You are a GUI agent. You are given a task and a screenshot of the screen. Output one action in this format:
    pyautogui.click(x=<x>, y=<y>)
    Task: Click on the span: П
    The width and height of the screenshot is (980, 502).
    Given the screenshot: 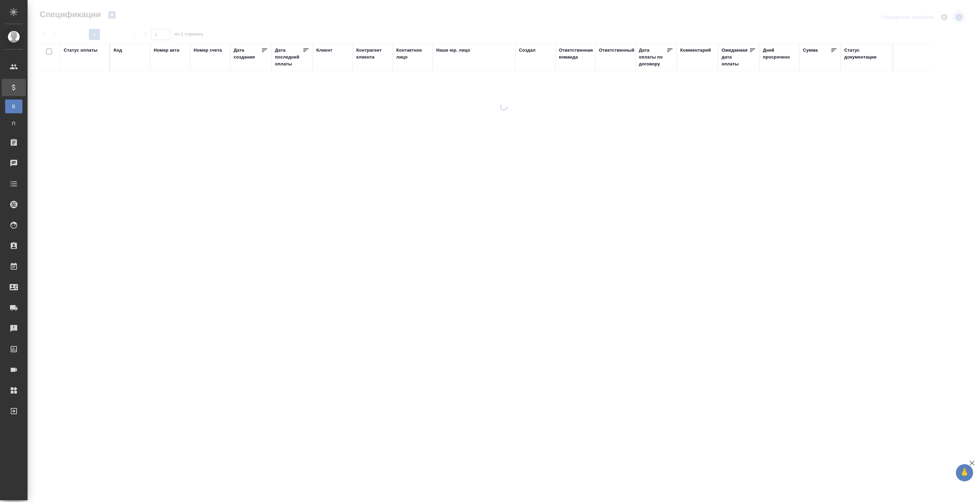 What is the action you would take?
    pyautogui.click(x=14, y=124)
    